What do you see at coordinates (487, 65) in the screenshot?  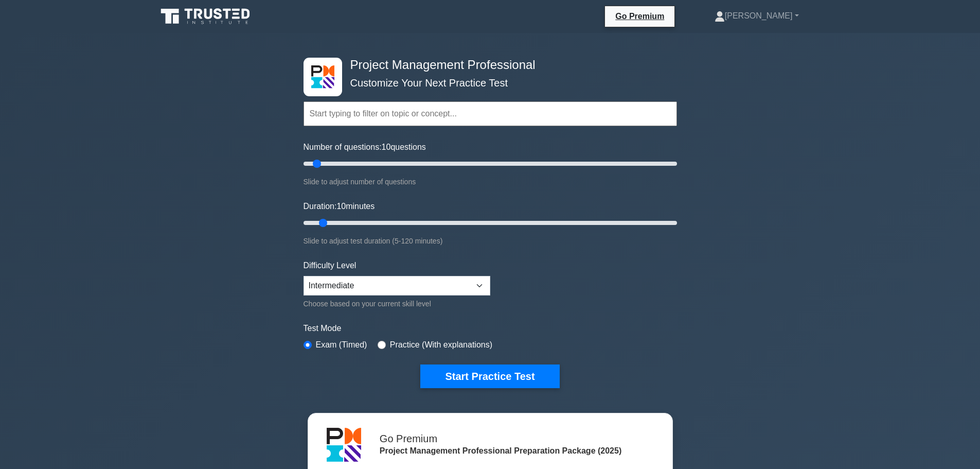 I see `h4: Project Management Professional` at bounding box center [487, 65].